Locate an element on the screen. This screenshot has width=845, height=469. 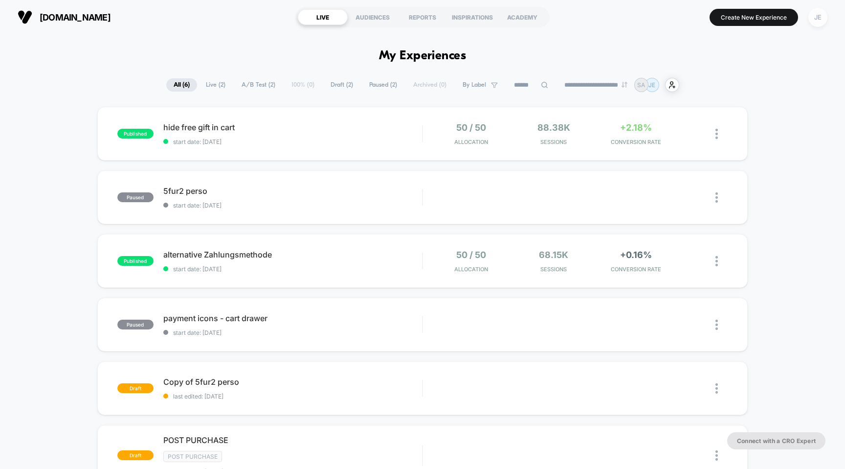
button: JE is located at coordinates (818, 17).